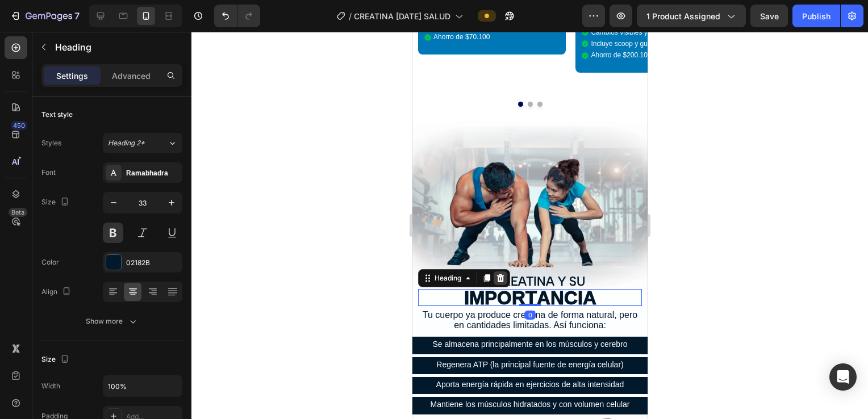 This screenshot has height=419, width=868. I want to click on div: 02182B, so click(152, 263).